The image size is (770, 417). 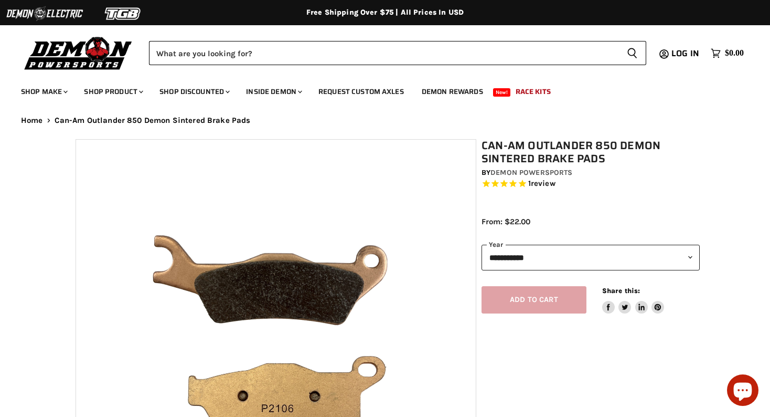 What do you see at coordinates (194, 91) in the screenshot?
I see `a: Shop Discounted` at bounding box center [194, 91].